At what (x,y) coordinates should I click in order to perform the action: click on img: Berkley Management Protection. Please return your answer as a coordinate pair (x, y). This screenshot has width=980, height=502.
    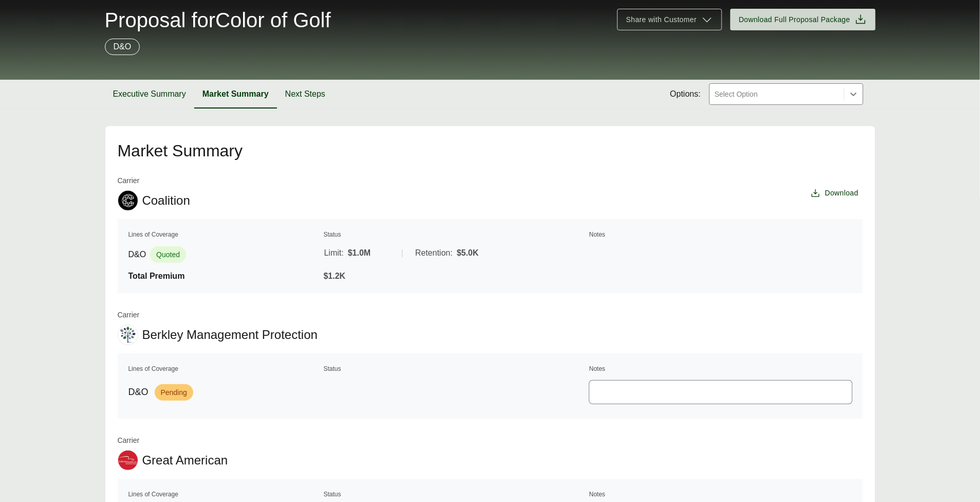
    Looking at the image, I should click on (128, 335).